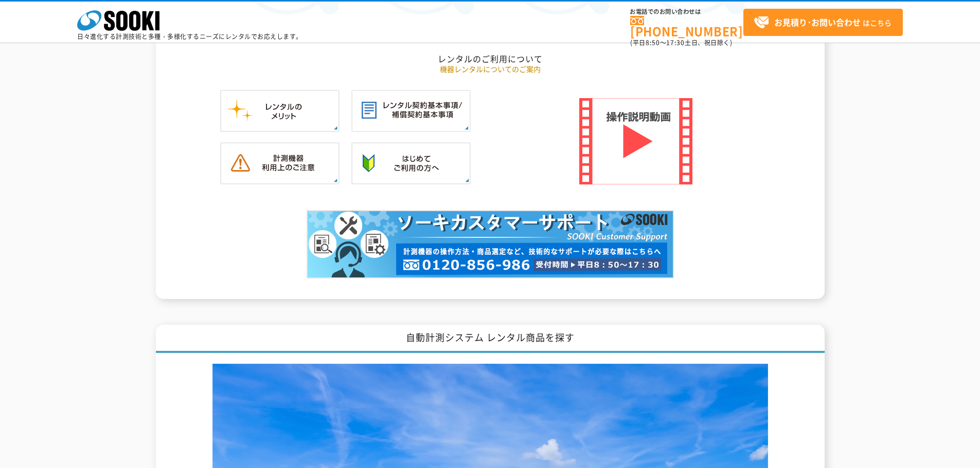  I want to click on span: 8:50, so click(653, 42).